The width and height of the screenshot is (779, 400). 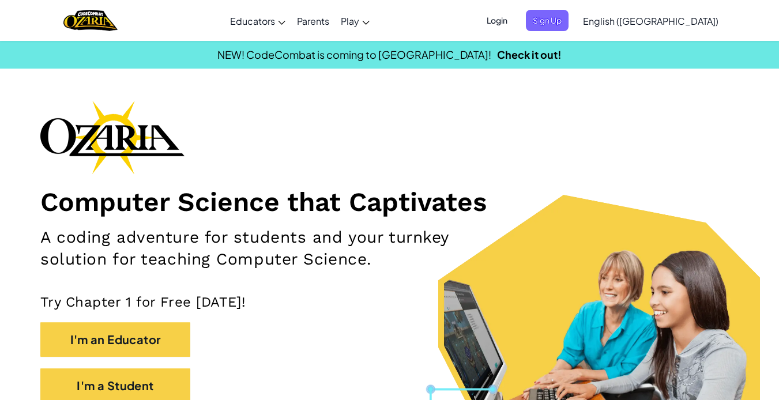 I want to click on img: Home, so click(x=90, y=20).